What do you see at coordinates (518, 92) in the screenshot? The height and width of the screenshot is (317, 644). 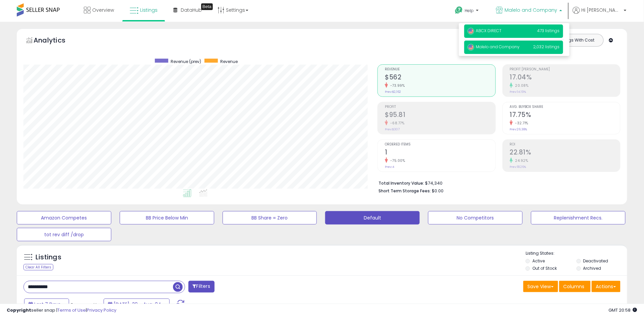 I see `small: Prev: 14.19%` at bounding box center [518, 92].